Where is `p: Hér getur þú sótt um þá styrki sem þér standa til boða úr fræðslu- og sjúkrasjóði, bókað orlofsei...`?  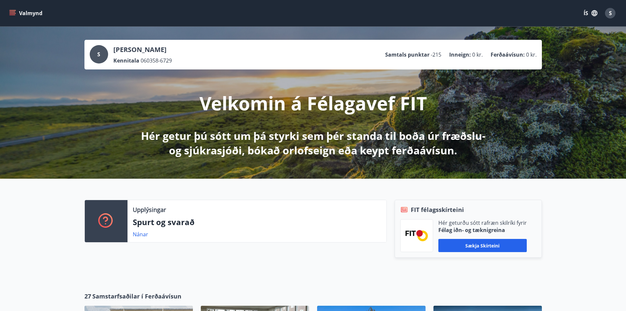 p: Hér getur þú sótt um þá styrki sem þér standa til boða úr fræðslu- og sjúkrasjóði, bókað orlofsei... is located at coordinates (313, 143).